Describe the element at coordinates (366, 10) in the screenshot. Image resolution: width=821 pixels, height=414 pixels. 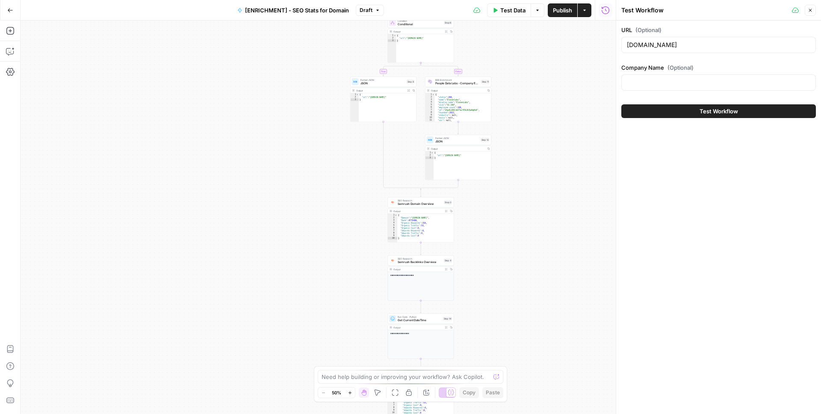
I see `span: Draft` at that location.